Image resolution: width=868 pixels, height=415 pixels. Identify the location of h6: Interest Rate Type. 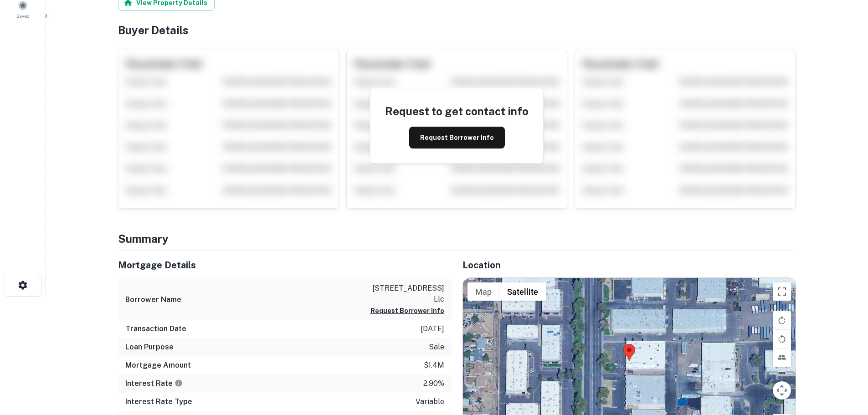
(159, 402).